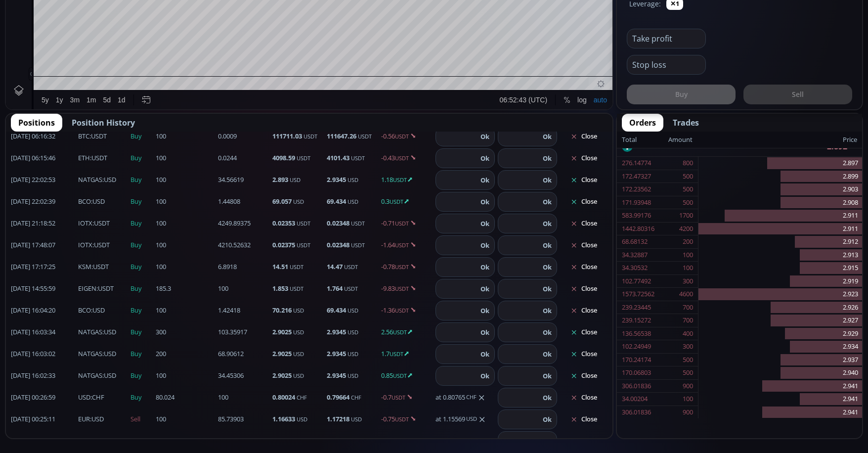 The image size is (868, 453). I want to click on b: 111647.26, so click(342, 136).